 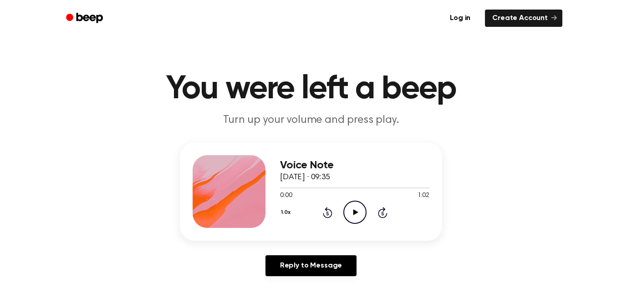 What do you see at coordinates (85, 18) in the screenshot?
I see `a: Beep` at bounding box center [85, 18].